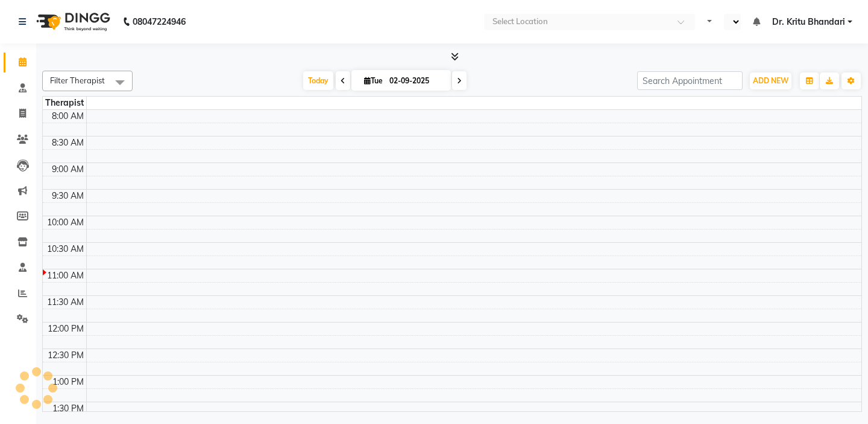 The width and height of the screenshot is (868, 424). What do you see at coordinates (520, 22) in the screenshot?
I see `div: Select Location` at bounding box center [520, 22].